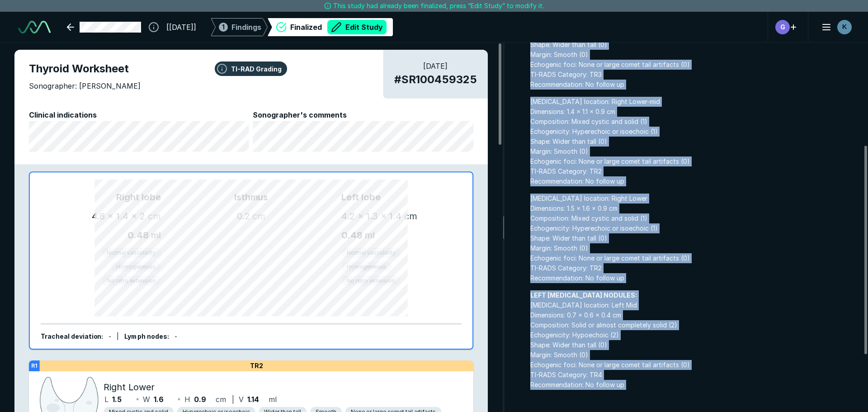 Image resolution: width=868 pixels, height=412 pixels. What do you see at coordinates (239, 27) in the screenshot?
I see `div: 1Findings` at bounding box center [239, 27].